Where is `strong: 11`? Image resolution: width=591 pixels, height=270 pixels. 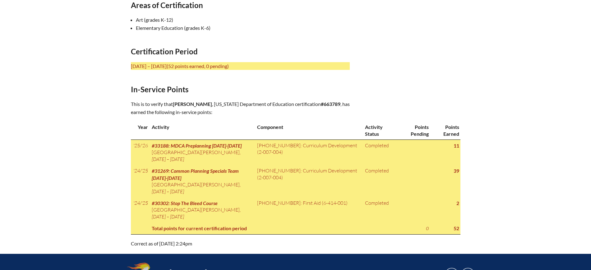 strong: 11 is located at coordinates (456, 146).